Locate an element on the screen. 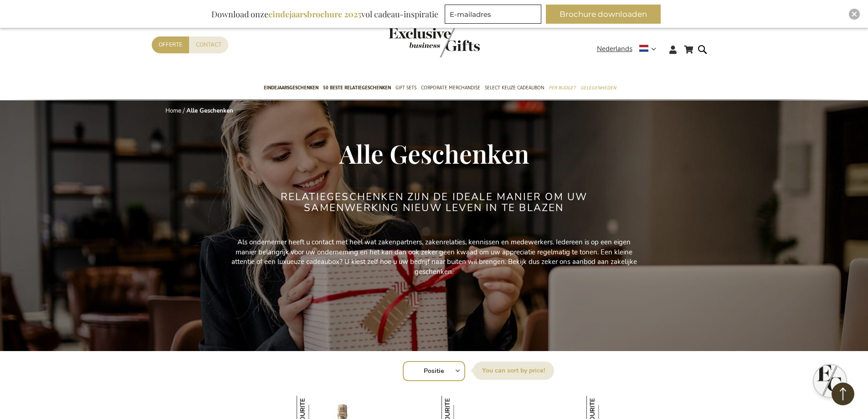 The width and height of the screenshot is (868, 419). div: Nederlands is located at coordinates (629, 49).